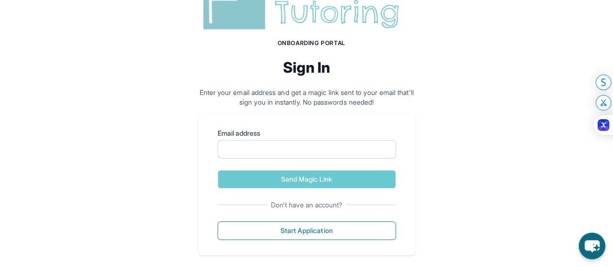 The image size is (613, 267). Describe the element at coordinates (307, 97) in the screenshot. I see `p: Enter your email address and get a magic link sent to your email that'll sign you in instantly. N...` at that location.